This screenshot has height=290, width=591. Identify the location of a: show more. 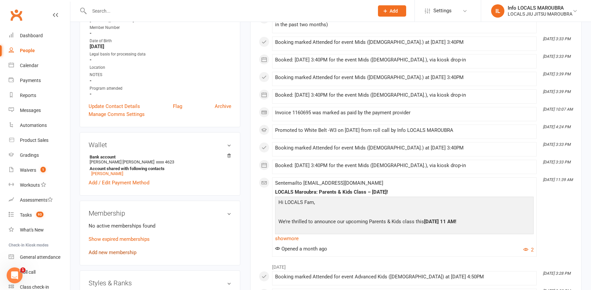
(404, 238).